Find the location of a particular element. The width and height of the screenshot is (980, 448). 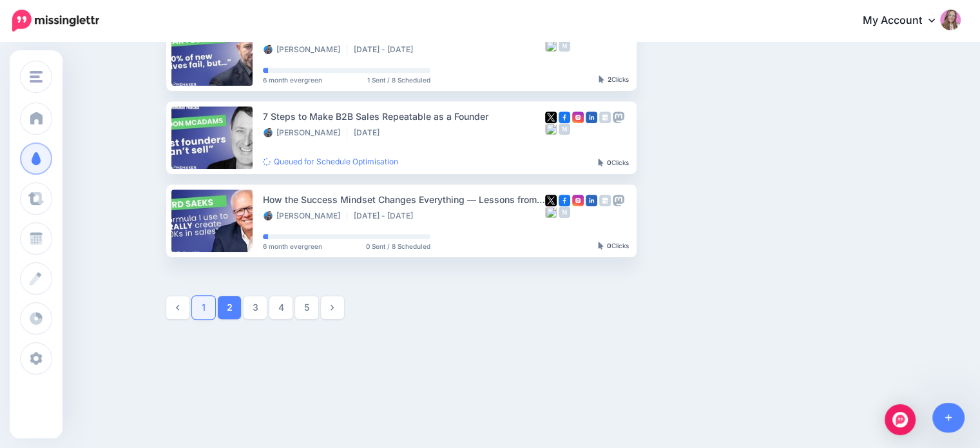

a: 1 is located at coordinates (203, 308).